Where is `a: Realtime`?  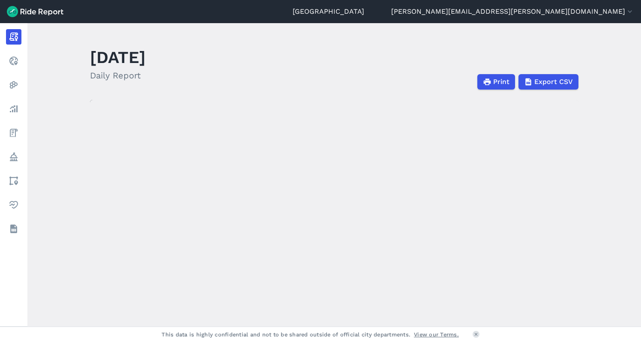 a: Realtime is located at coordinates (14, 61).